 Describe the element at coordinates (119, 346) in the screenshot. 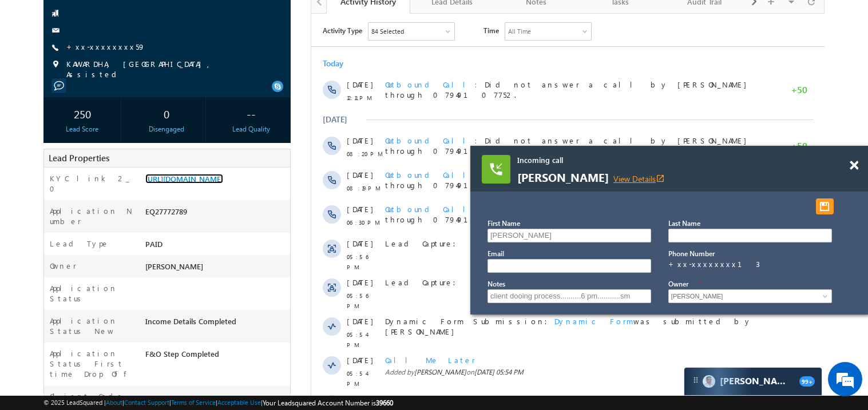

I see `span: Call Me Later` at that location.